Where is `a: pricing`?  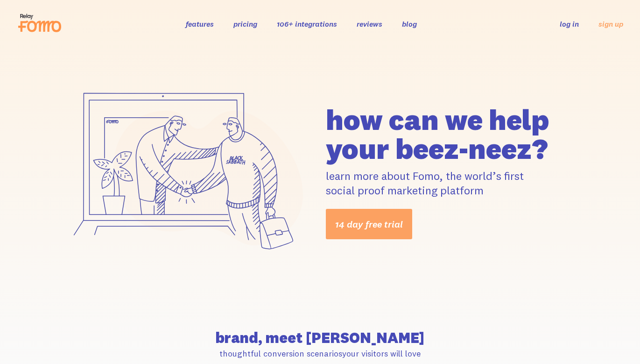 a: pricing is located at coordinates (245, 24).